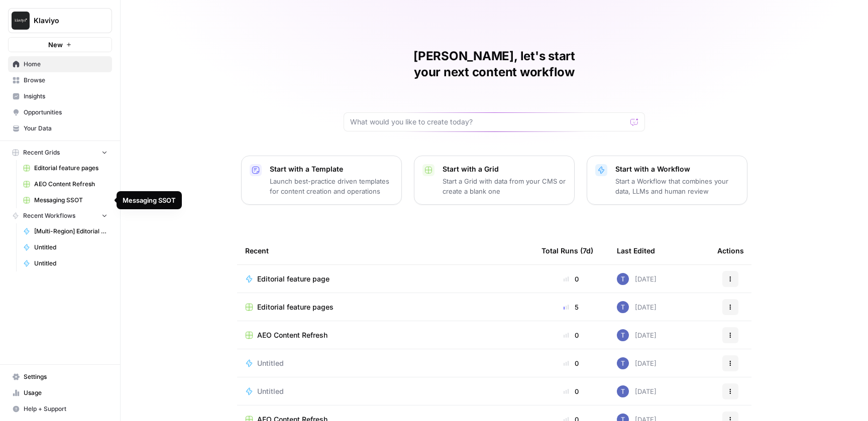  I want to click on span: Insights, so click(65, 97).